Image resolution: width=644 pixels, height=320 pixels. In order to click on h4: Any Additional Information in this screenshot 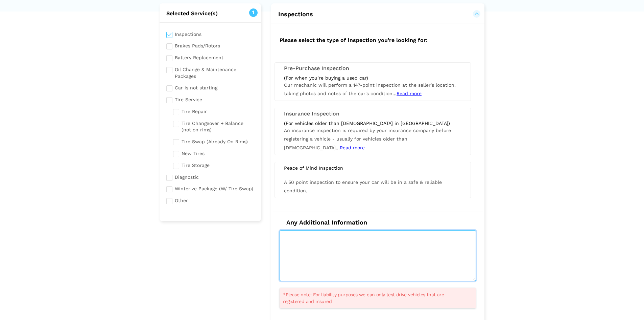, I will do `click(377, 223)`.